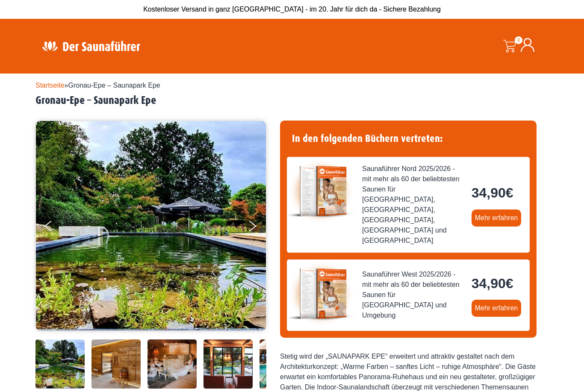  What do you see at coordinates (114, 85) in the screenshot?
I see `span: Gronau-Epe – Saunapark Epe` at bounding box center [114, 85].